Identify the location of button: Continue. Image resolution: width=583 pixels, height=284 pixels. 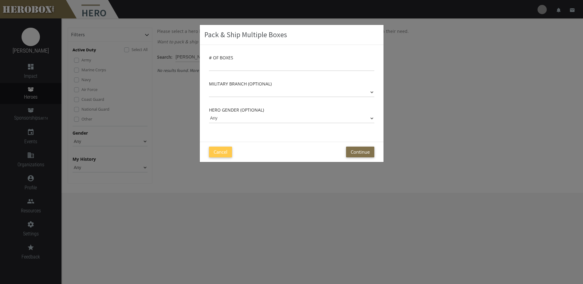
(360, 152).